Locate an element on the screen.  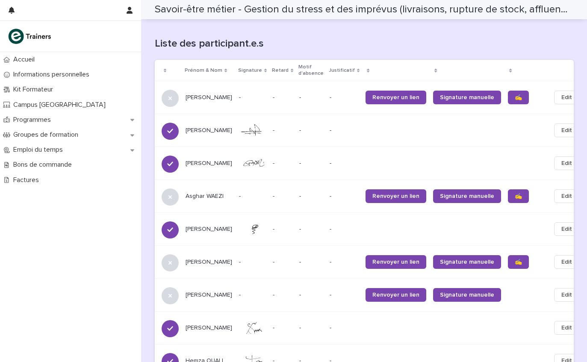
p: Motif d'absence is located at coordinates (311, 70).